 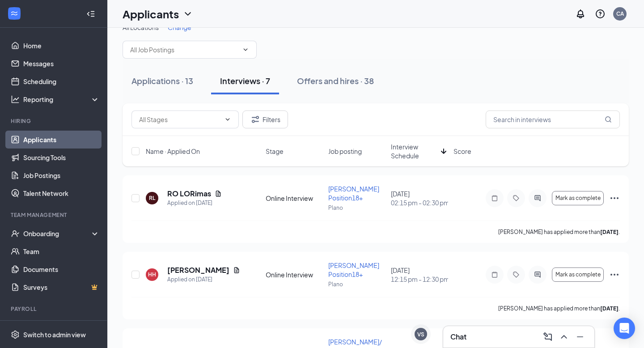 What do you see at coordinates (419, 279) in the screenshot?
I see `span: 12:15 pm - 12:30 pm` at bounding box center [419, 279].